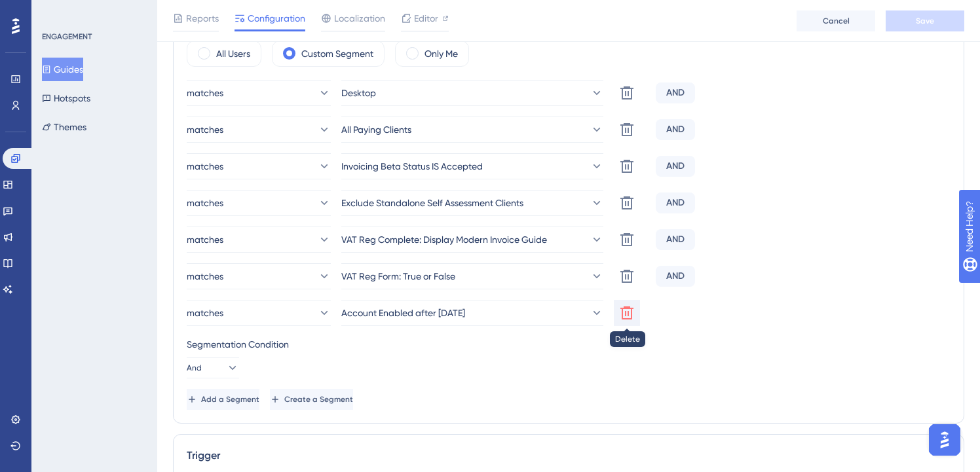  What do you see at coordinates (67, 37) in the screenshot?
I see `div: ENGAGEMENT` at bounding box center [67, 37].